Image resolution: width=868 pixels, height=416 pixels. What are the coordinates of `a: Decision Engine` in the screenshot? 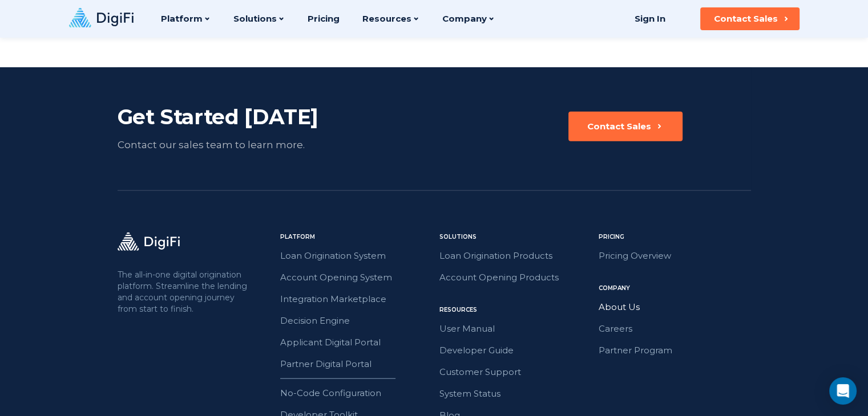 It's located at (356, 321).